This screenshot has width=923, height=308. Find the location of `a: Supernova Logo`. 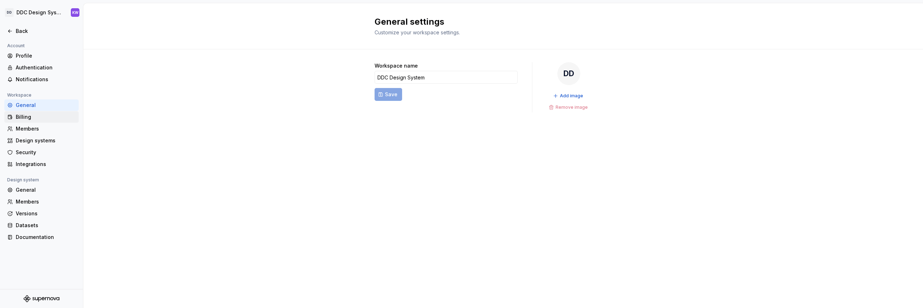

a: Supernova Logo is located at coordinates (42, 299).